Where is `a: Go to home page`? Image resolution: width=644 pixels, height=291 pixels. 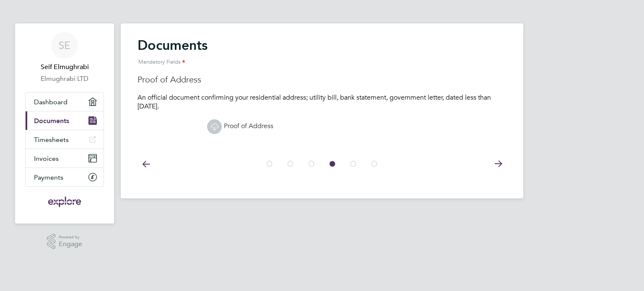 a: Go to home page is located at coordinates (65, 202).